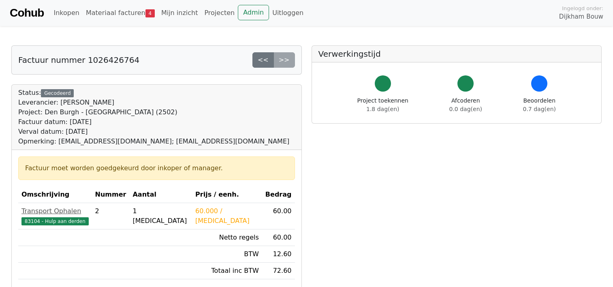 The height and width of the screenshot is (287, 613). I want to click on th: Prijs / eenh., so click(227, 195).